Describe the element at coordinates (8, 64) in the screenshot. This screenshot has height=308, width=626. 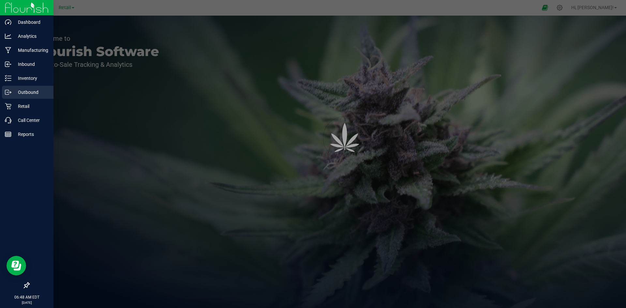
I see `inline-svg: Inbound` at that location.